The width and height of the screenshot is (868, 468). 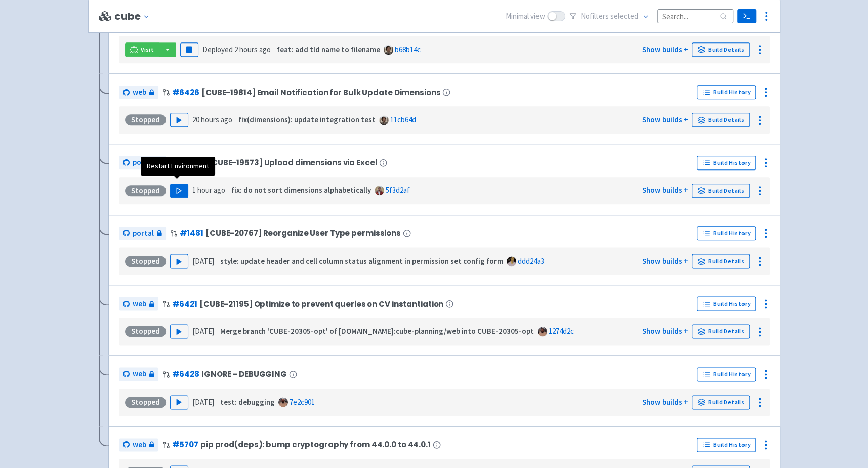 I want to click on span: No filter s, so click(x=609, y=16).